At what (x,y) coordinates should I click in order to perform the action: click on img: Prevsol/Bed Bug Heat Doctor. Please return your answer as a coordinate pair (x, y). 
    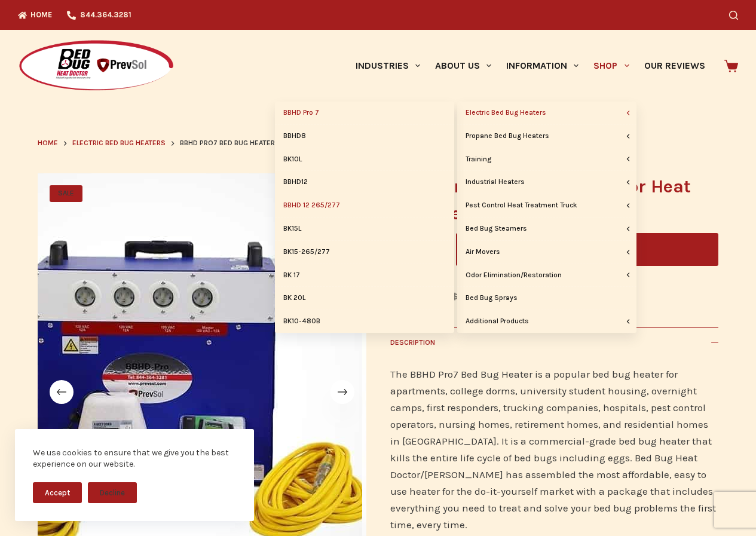
    Looking at the image, I should click on (96, 66).